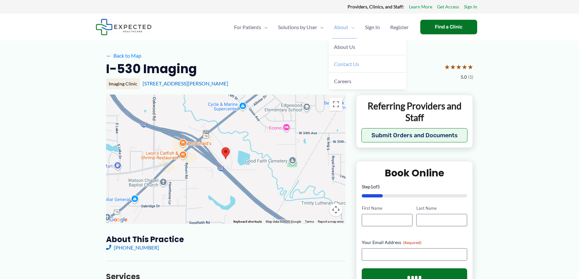 This screenshot has width=579, height=279. I want to click on button: Submit Orders and Documents, so click(414, 135).